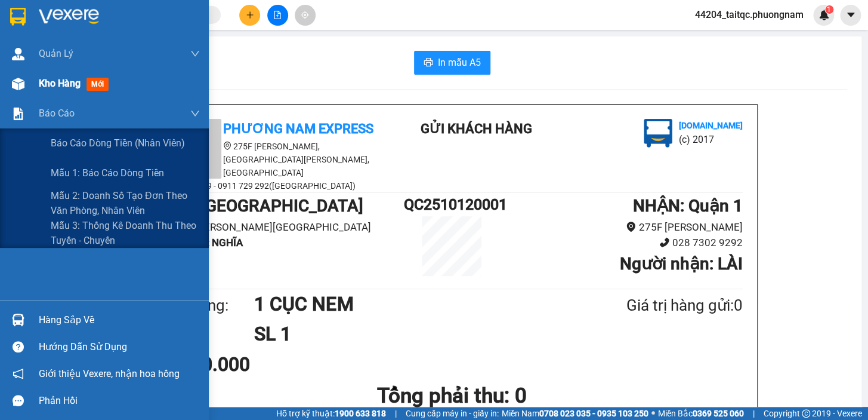 This screenshot has height=420, width=868. I want to click on span: printer, so click(428, 63).